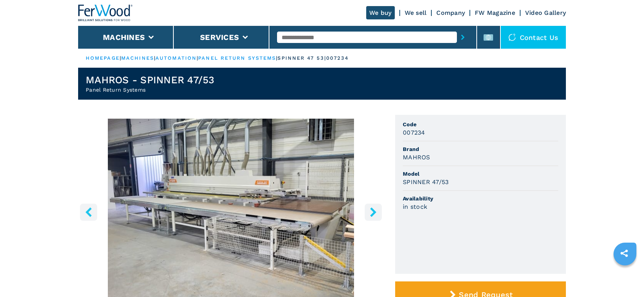 The image size is (644, 297). Describe the element at coordinates (150, 90) in the screenshot. I see `h2: Panel Return Systems` at that location.